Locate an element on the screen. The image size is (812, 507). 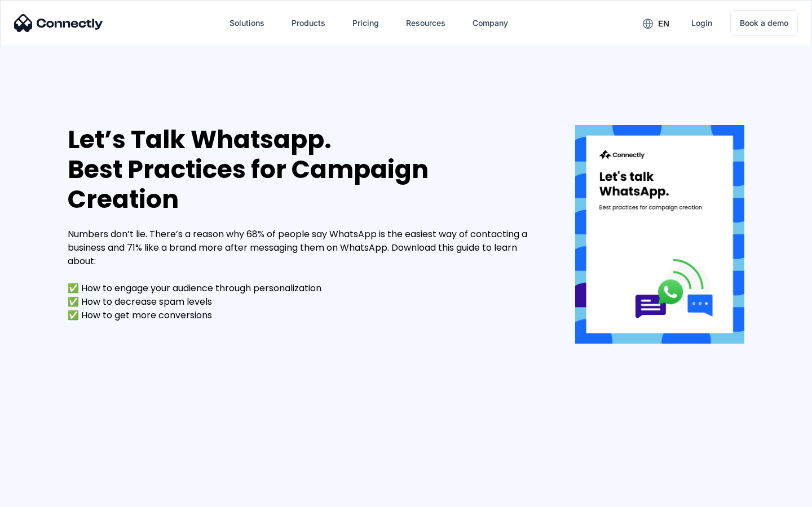
ul: Language list is located at coordinates (45, 496).